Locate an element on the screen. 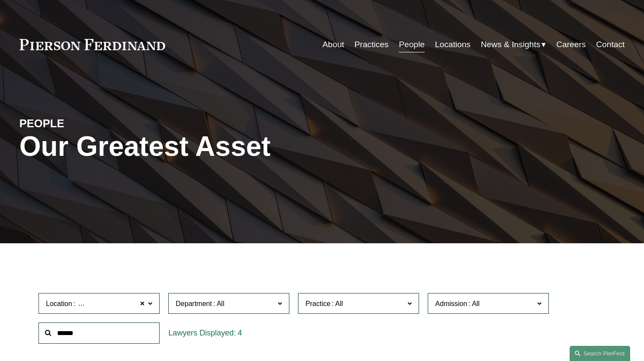 Image resolution: width=644 pixels, height=361 pixels. span: Location is located at coordinates (59, 303).